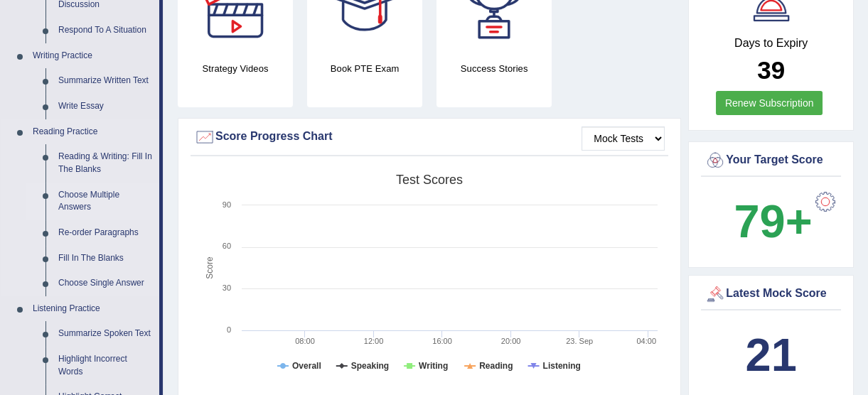 Image resolution: width=868 pixels, height=395 pixels. I want to click on tspan: Writing, so click(432, 366).